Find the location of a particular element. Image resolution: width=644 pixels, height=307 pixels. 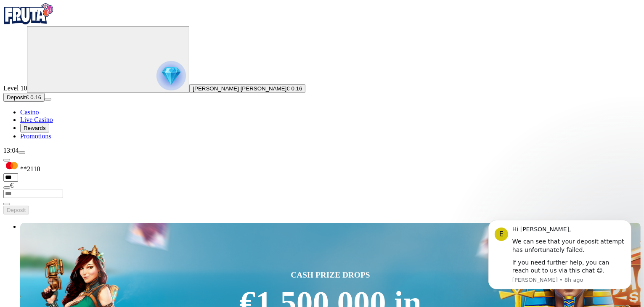

span: Casino is located at coordinates (30, 112).